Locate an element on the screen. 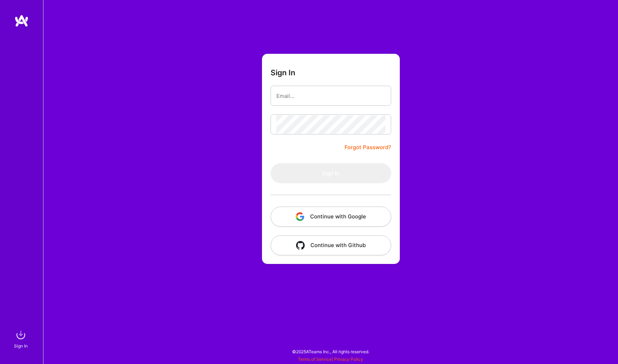  div: © 2025 ATeams Inc., All rights reserved. is located at coordinates (330, 352).